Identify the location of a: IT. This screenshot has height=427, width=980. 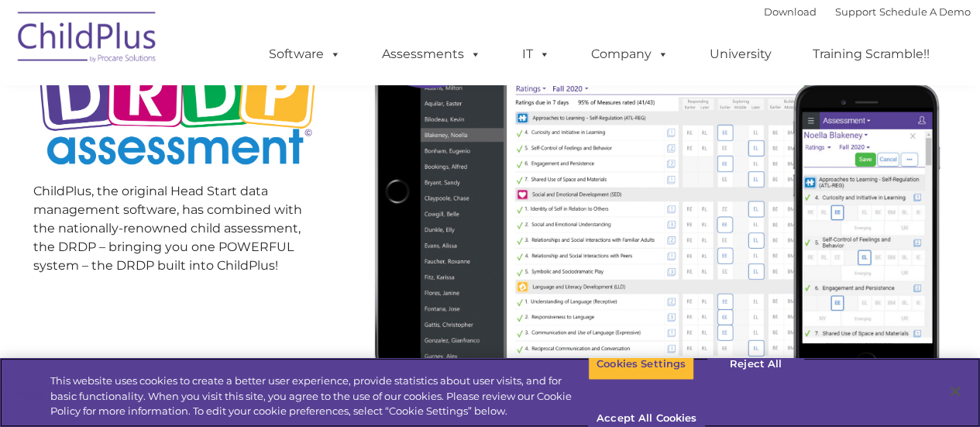
(536, 54).